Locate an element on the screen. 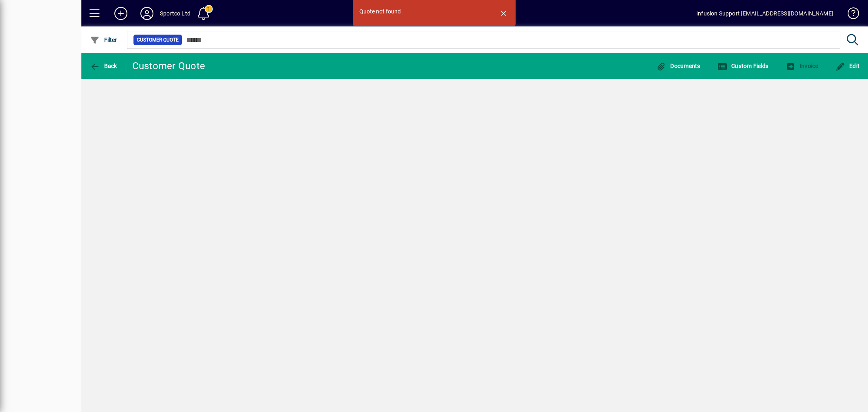 This screenshot has width=868, height=412. button: Back is located at coordinates (103, 66).